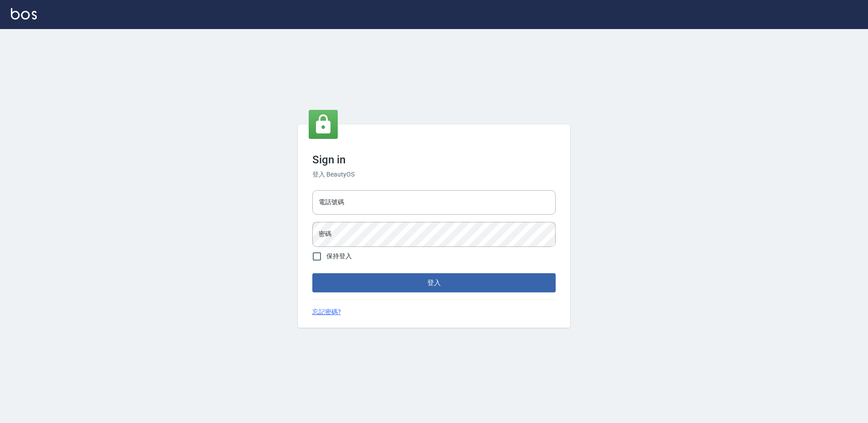  What do you see at coordinates (339, 256) in the screenshot?
I see `span: 保持登入` at bounding box center [339, 256].